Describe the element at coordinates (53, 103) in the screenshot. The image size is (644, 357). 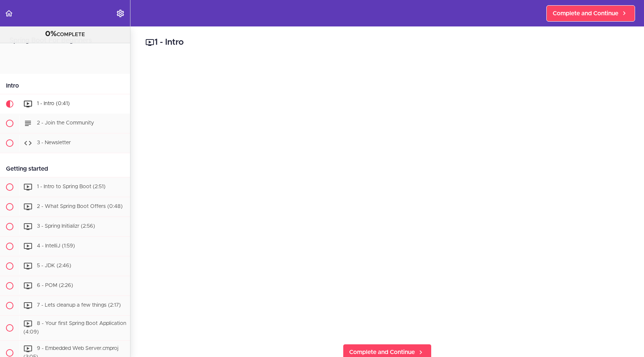
I see `span: 1 - Intro (0:41)` at that location.